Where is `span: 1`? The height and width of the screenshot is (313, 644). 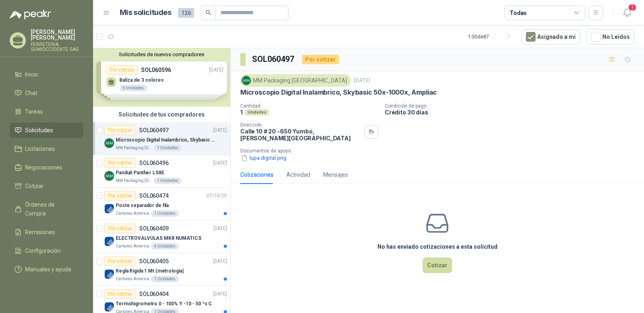
span: 1 is located at coordinates (632, 7).